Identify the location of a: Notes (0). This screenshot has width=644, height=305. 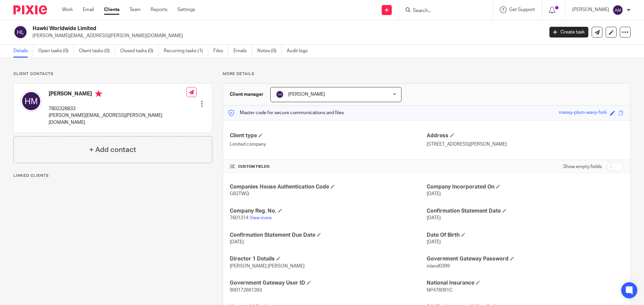
(269, 51).